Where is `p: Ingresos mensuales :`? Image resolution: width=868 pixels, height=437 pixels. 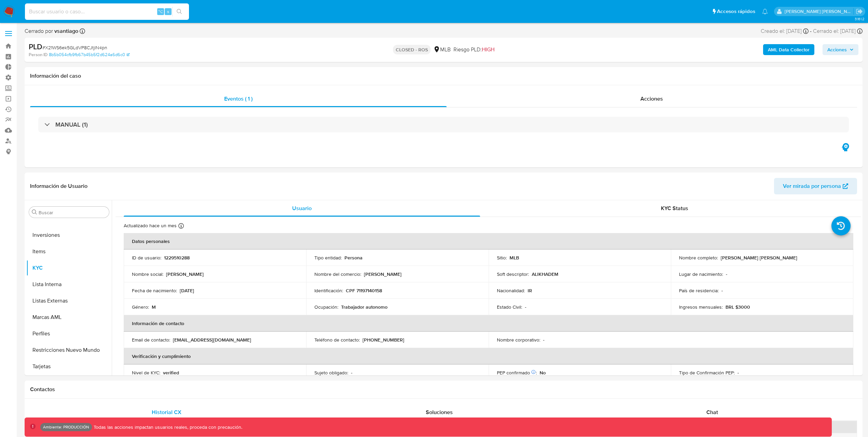 p: Ingresos mensuales : is located at coordinates (701, 307).